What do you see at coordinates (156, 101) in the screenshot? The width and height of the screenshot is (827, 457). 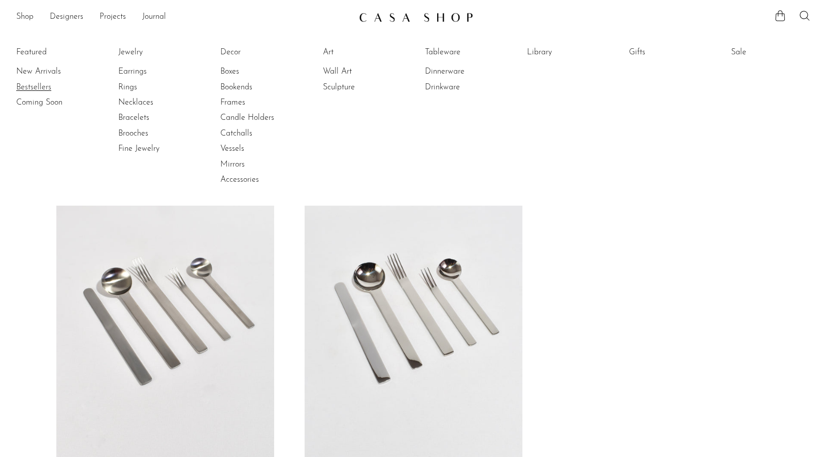 I see `ul: Jewelry` at bounding box center [156, 101].